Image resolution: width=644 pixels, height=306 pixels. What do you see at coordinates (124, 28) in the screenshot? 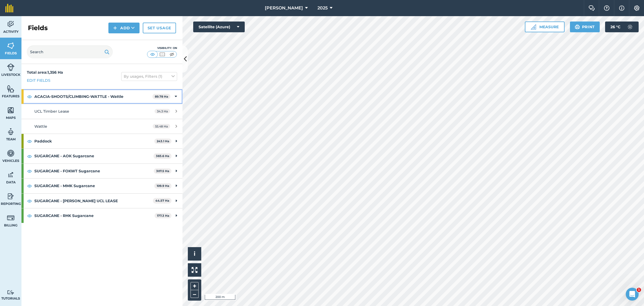
I see `button: Add` at bounding box center [124, 28].